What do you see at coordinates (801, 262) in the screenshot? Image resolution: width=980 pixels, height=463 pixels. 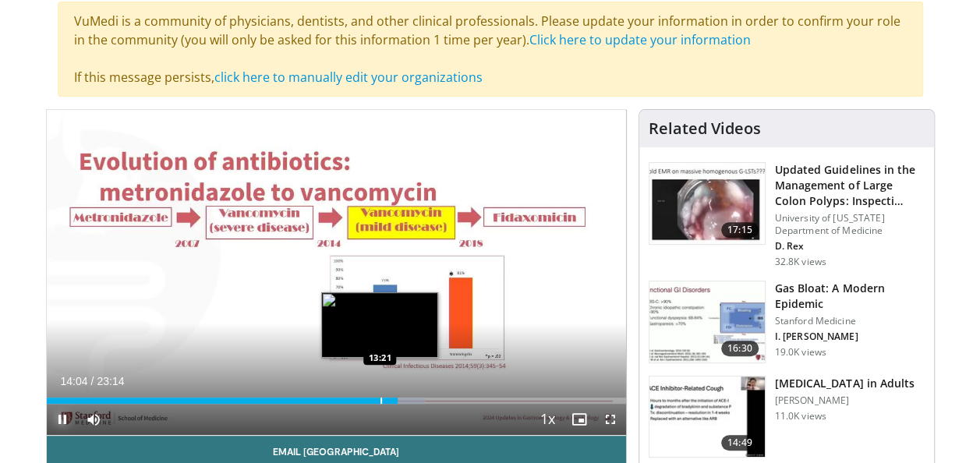 I see `p: 32.8K views` at bounding box center [801, 262].